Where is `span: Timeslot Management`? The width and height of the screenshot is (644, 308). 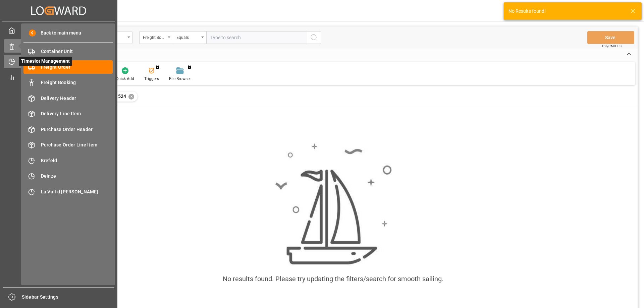 span: Timeslot Management is located at coordinates (45, 61).